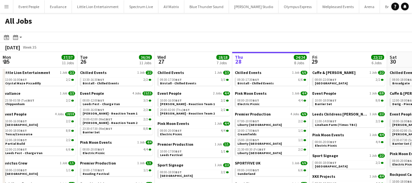  Describe the element at coordinates (298, 6) in the screenshot. I see `button: Olympus Express` at that location.